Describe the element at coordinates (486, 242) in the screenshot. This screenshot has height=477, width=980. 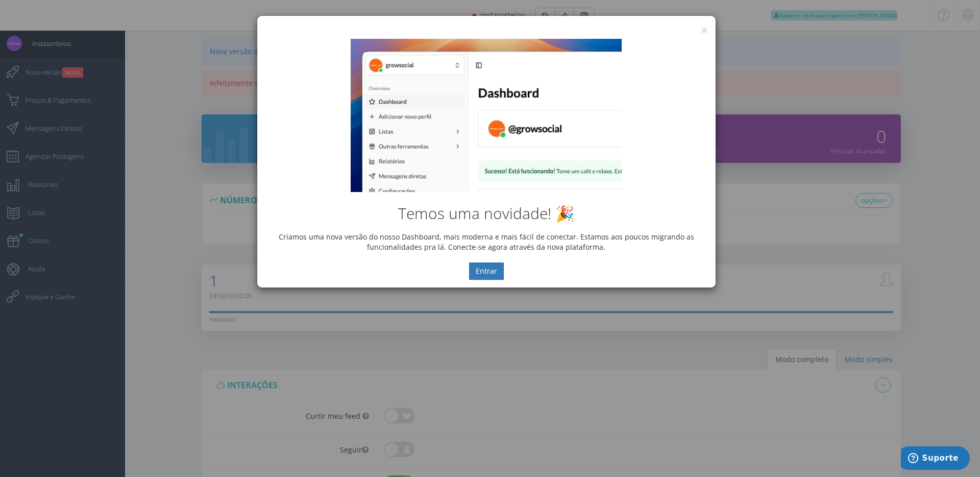
I see `p: Criamos uma nova versão do nosso Dashboard, mais moderna e mais fácil de conectar. Estamos aos po...` at that location.